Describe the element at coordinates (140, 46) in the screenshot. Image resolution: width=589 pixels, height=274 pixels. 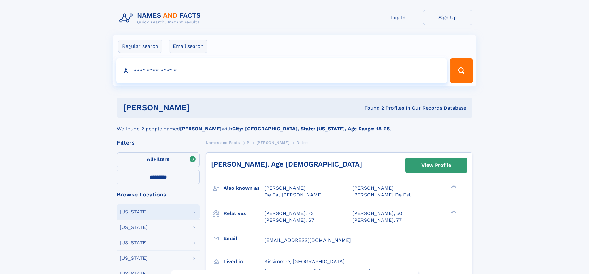
I see `label: Regular search` at that location.